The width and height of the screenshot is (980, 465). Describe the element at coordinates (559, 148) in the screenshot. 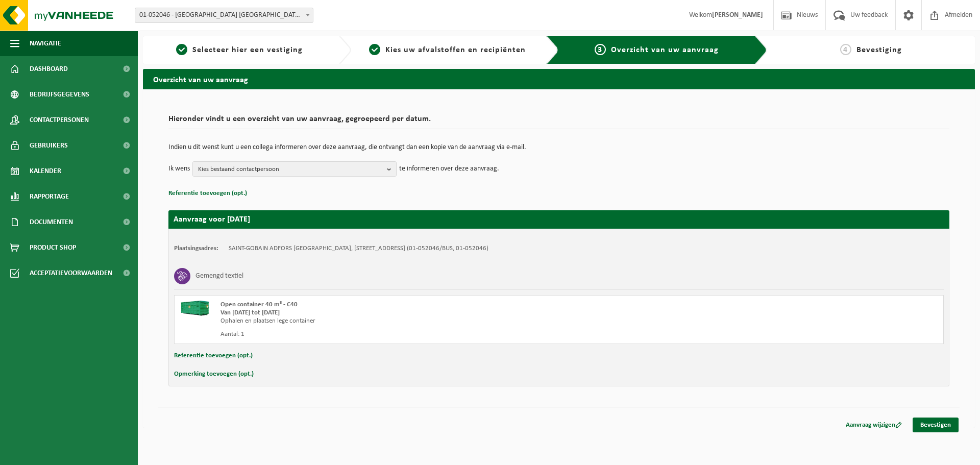

I see `p: Indien u dit wenst kunt u een collega informeren over deze aanvraag, die ontvangt dan een kopie v...` at that location.